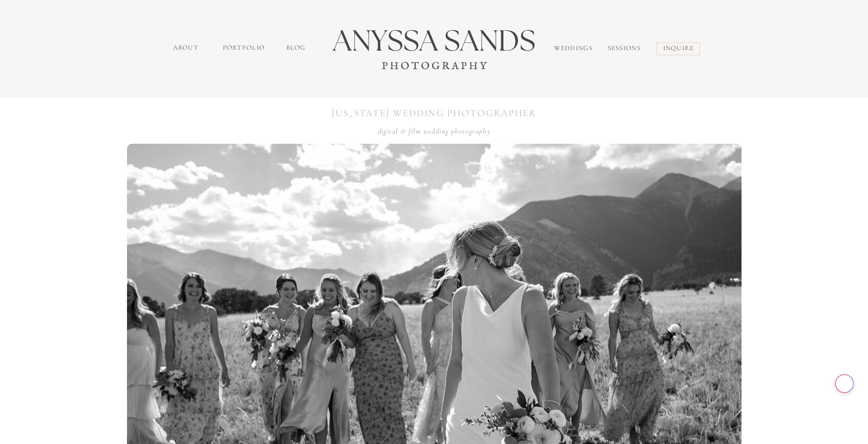 This screenshot has width=868, height=444. I want to click on a: inquire, so click(679, 49).